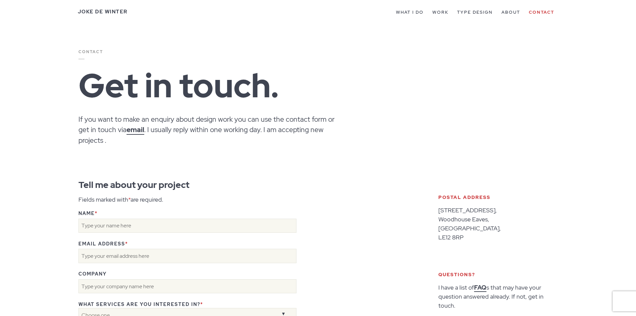  What do you see at coordinates (441, 12) in the screenshot?
I see `a: Work` at bounding box center [441, 12].